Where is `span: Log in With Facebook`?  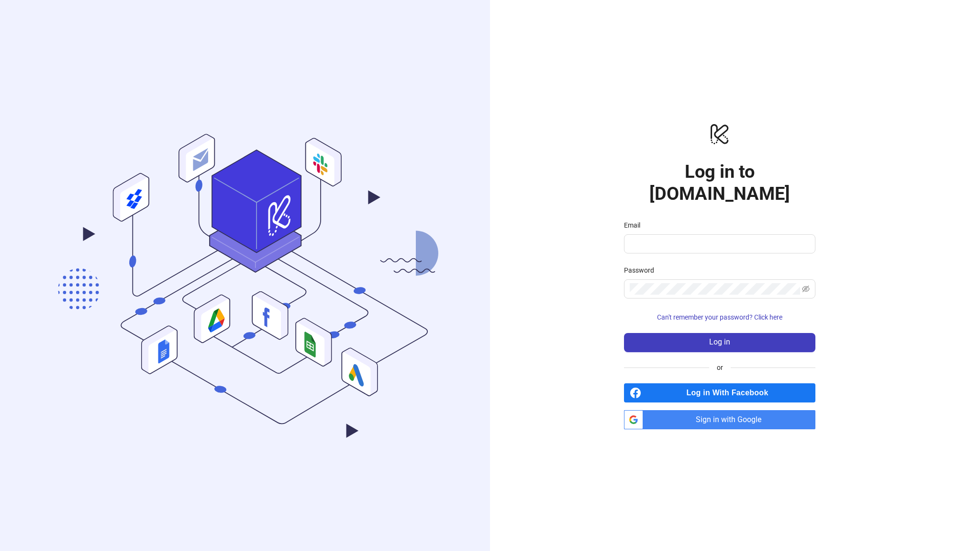 span: Log in With Facebook is located at coordinates (731, 393).